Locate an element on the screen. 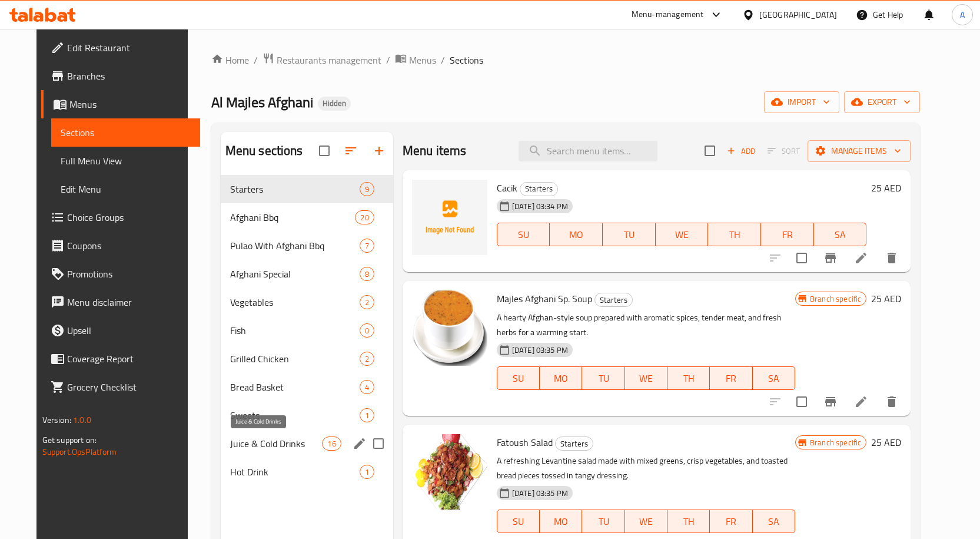 This screenshot has width=980, height=539. input: search is located at coordinates (588, 151).